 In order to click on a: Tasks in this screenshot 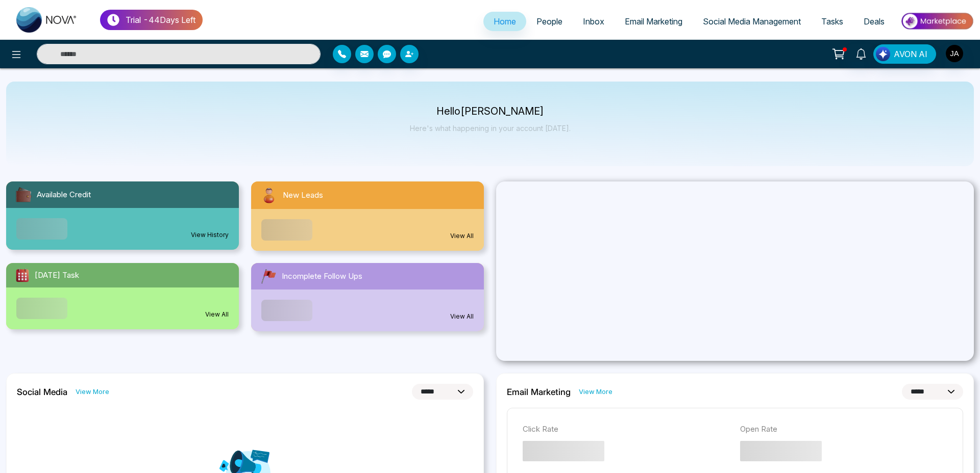, I will do `click(832, 21)`.